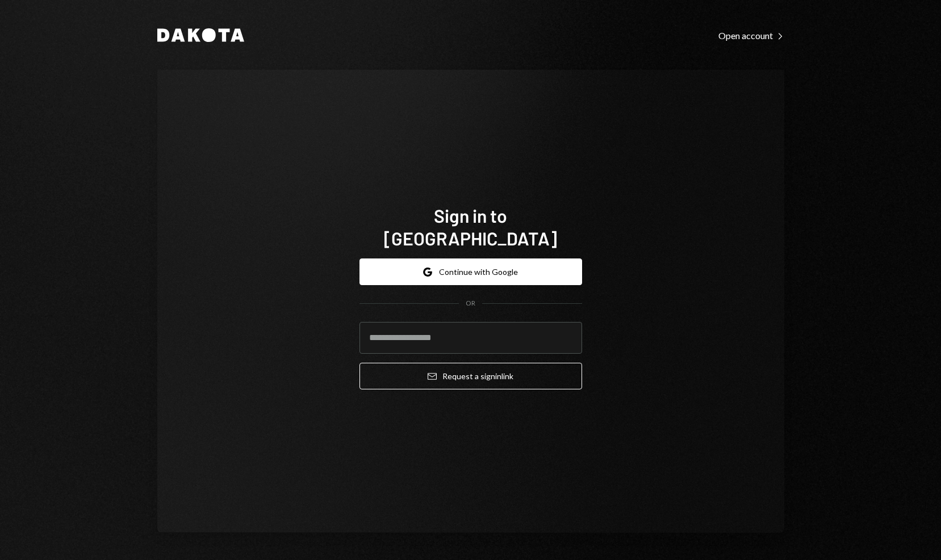 The height and width of the screenshot is (560, 941). I want to click on button: Request a signinlink, so click(470, 376).